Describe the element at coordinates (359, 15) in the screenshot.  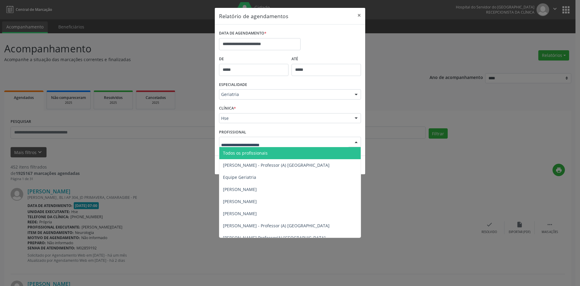
I see `button: Close` at that location.